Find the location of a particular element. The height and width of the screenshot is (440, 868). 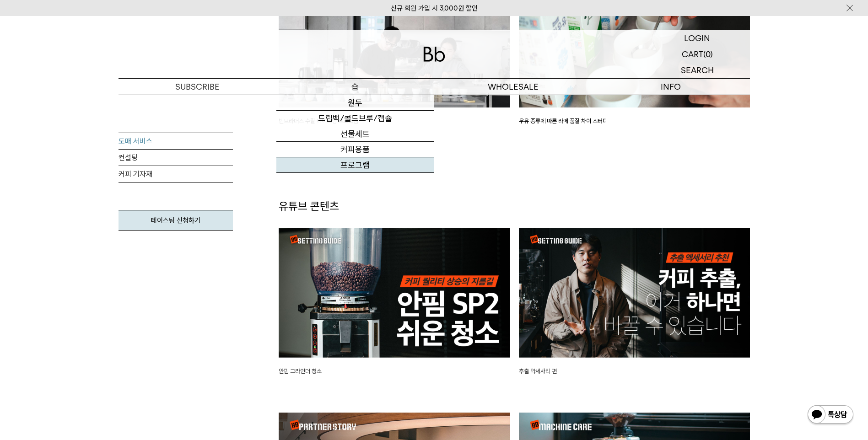

a: 안핌 그라인더 청소 is located at coordinates (394, 301).